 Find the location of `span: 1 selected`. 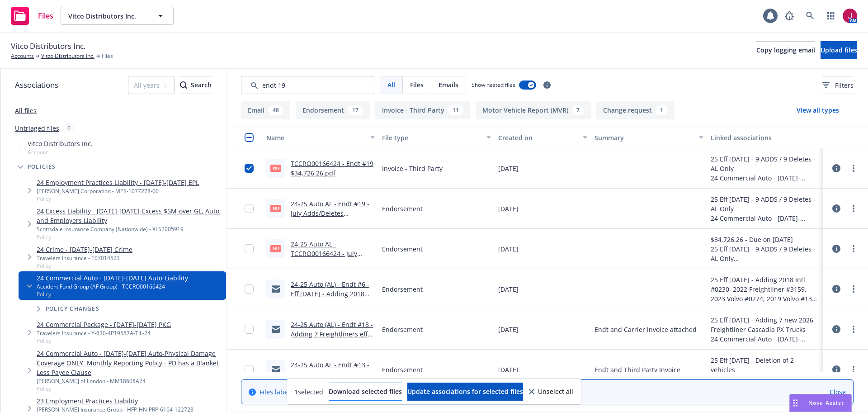

span: 1 selected is located at coordinates (308, 391).